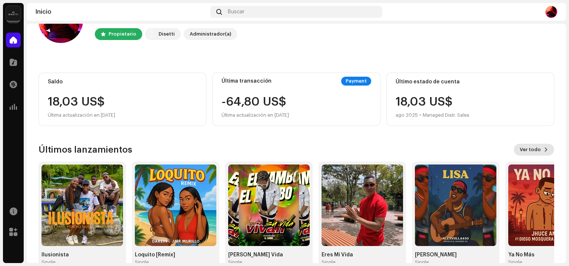 This screenshot has width=569, height=266. Describe the element at coordinates (175, 255) in the screenshot. I see `div: Loquito [Remix]` at that location.